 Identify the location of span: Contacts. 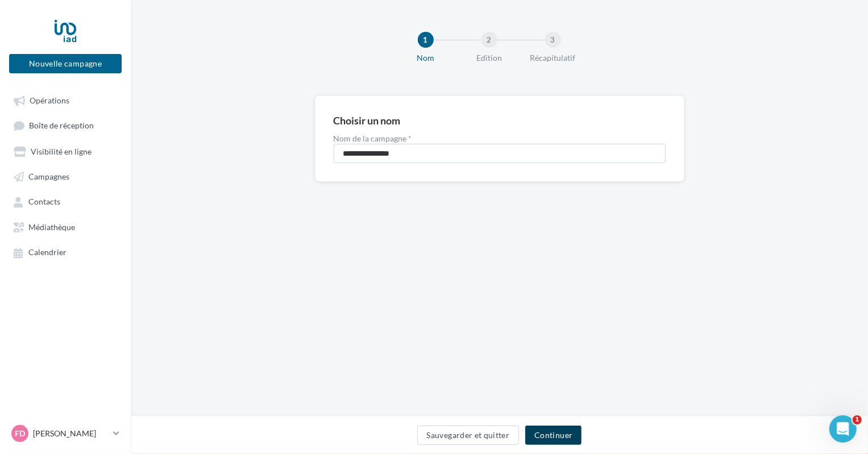
(44, 202).